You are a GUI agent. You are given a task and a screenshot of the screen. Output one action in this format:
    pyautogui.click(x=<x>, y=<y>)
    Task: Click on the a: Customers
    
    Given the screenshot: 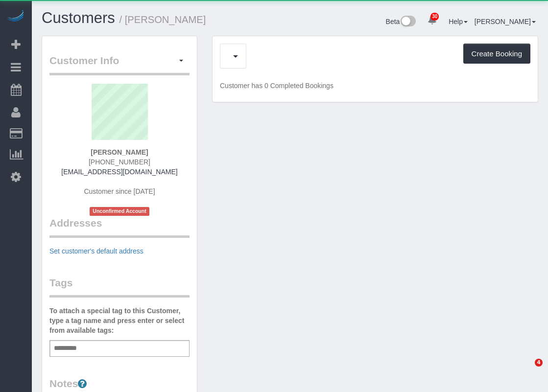 What is the action you would take?
    pyautogui.click(x=78, y=17)
    